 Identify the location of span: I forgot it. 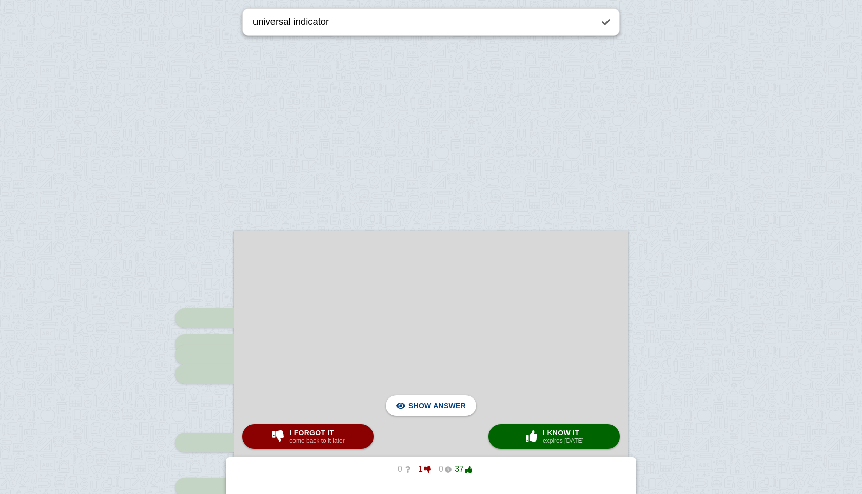
(317, 433).